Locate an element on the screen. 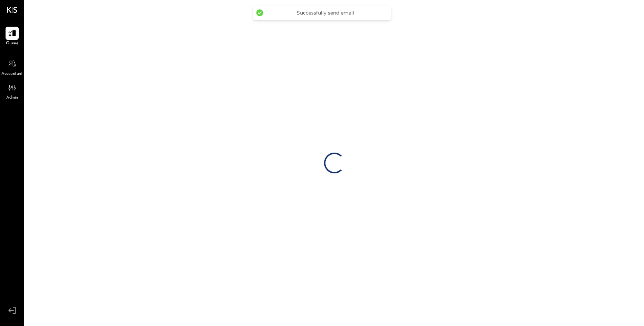 This screenshot has width=644, height=326. span: Admin is located at coordinates (12, 98).